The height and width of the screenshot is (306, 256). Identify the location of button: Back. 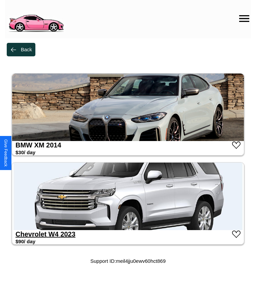
(21, 50).